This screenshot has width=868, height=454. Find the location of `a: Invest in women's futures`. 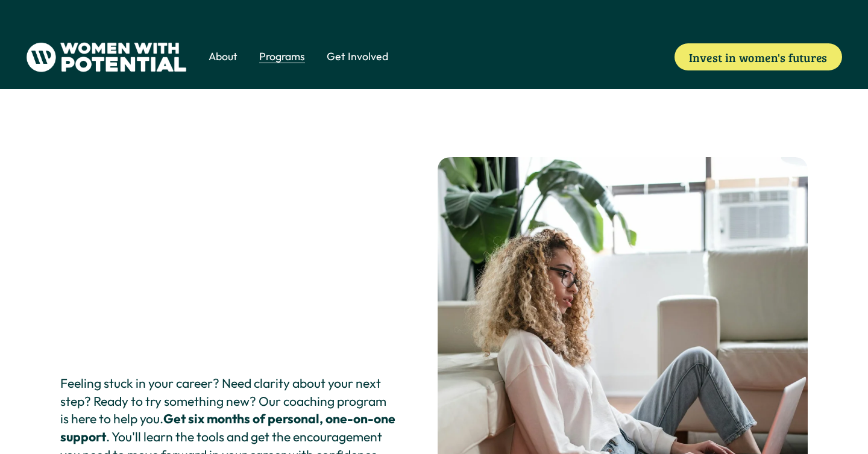

a: Invest in women's futures is located at coordinates (758, 57).